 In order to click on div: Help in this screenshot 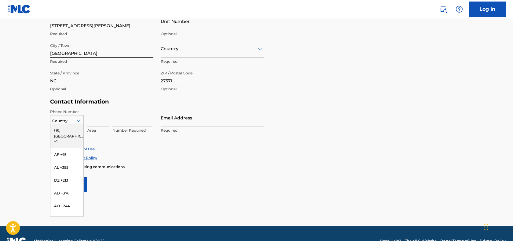, I will do `click(459, 9)`.